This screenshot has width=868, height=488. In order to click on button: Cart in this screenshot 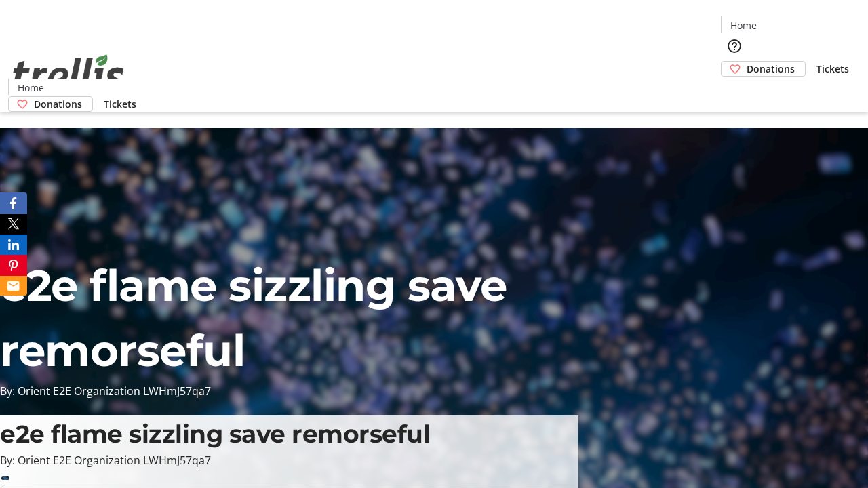, I will do `click(734, 90)`.